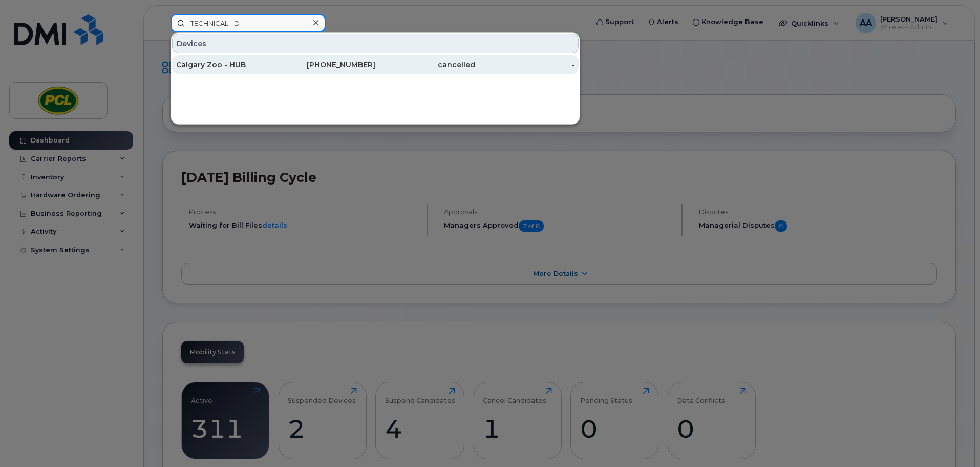 This screenshot has width=980, height=467. What do you see at coordinates (225, 65) in the screenshot?
I see `div: Calgary Zoo - HUB` at bounding box center [225, 65].